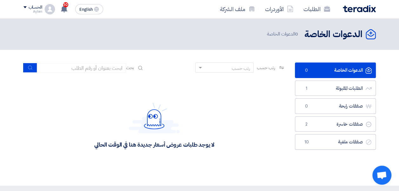 The width and height of the screenshot is (399, 191). Describe the element at coordinates (82, 68) in the screenshot. I see `input: ابحث بعنوان أو رقم الطلب` at that location.